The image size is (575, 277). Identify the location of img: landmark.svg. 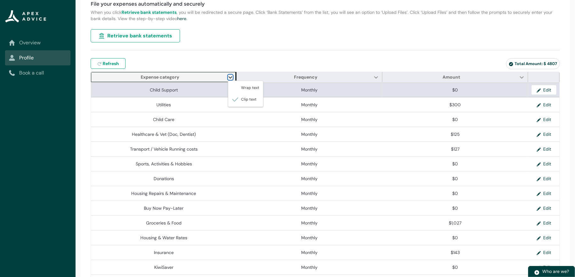
(102, 36).